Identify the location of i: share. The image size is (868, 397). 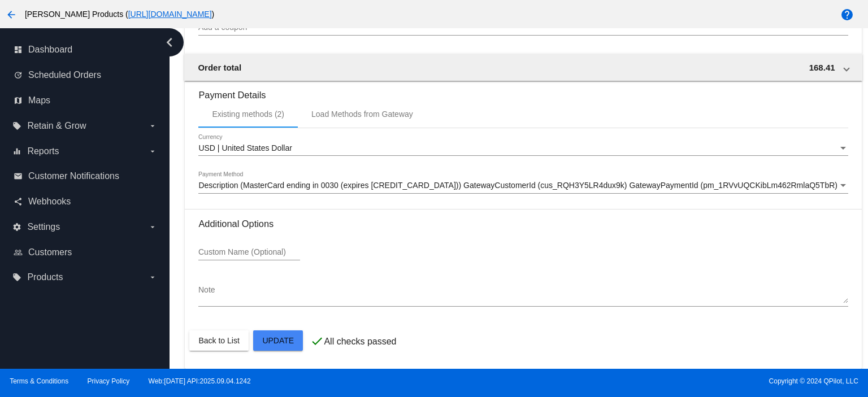
(18, 201).